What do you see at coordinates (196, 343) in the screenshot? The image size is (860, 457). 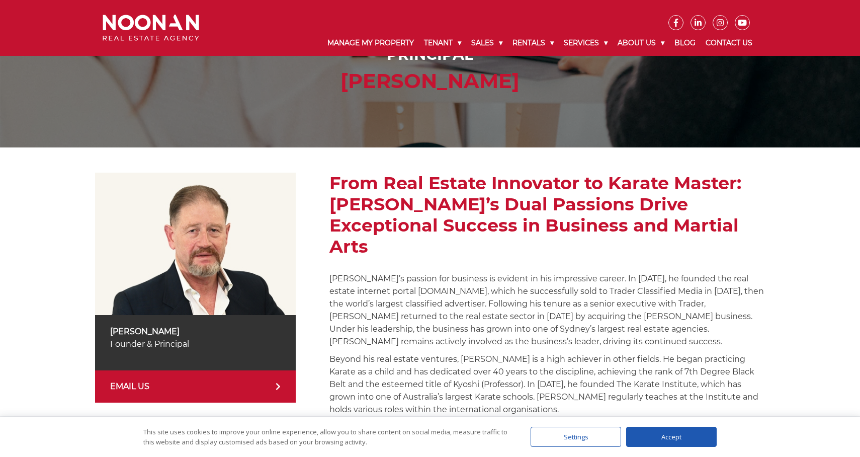 I see `p: Founder & Principal` at bounding box center [196, 343].